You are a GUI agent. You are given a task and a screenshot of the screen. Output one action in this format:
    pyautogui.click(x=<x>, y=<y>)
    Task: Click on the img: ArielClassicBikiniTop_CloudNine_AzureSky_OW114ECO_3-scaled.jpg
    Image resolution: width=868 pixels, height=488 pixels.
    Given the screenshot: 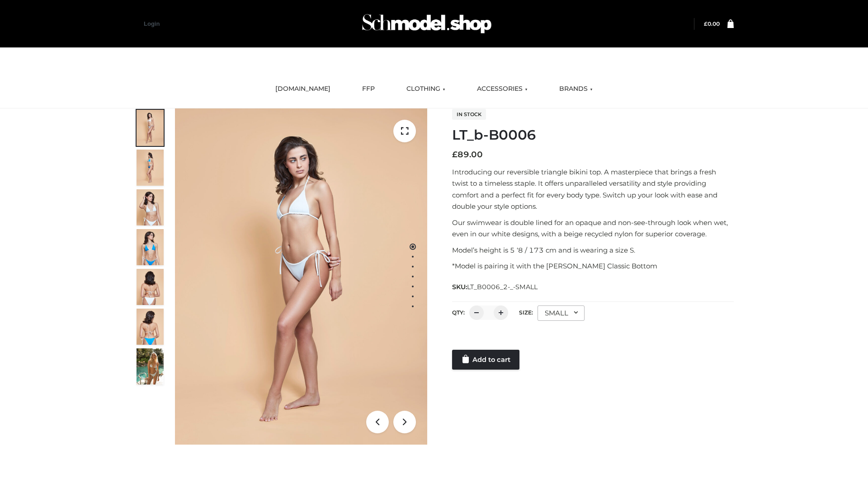 What is the action you would take?
    pyautogui.click(x=150, y=207)
    